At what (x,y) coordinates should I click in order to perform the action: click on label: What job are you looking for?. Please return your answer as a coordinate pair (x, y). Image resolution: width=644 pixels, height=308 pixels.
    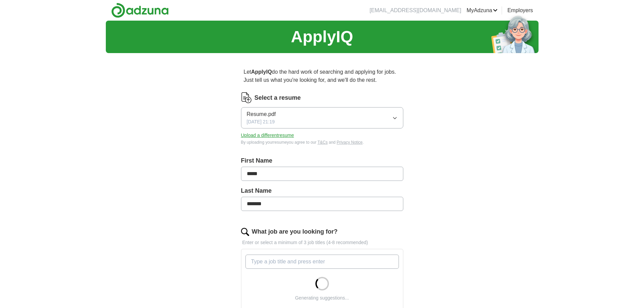
    Looking at the image, I should click on (295, 232).